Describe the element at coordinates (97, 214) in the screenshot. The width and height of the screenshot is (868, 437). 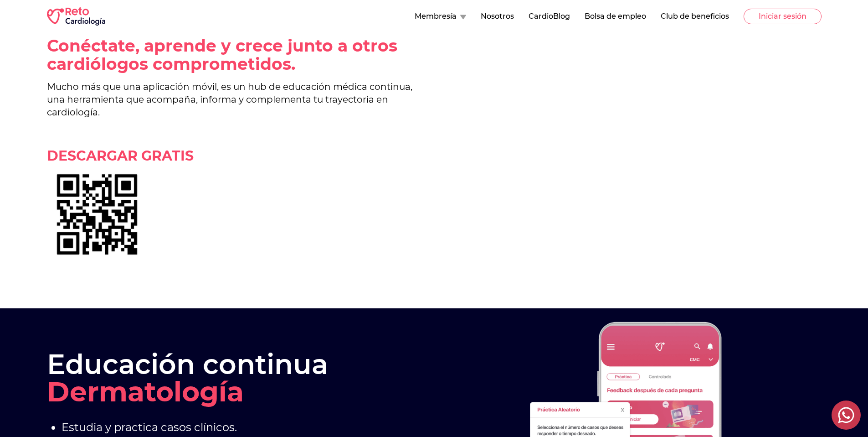
I see `img: App Store` at that location.